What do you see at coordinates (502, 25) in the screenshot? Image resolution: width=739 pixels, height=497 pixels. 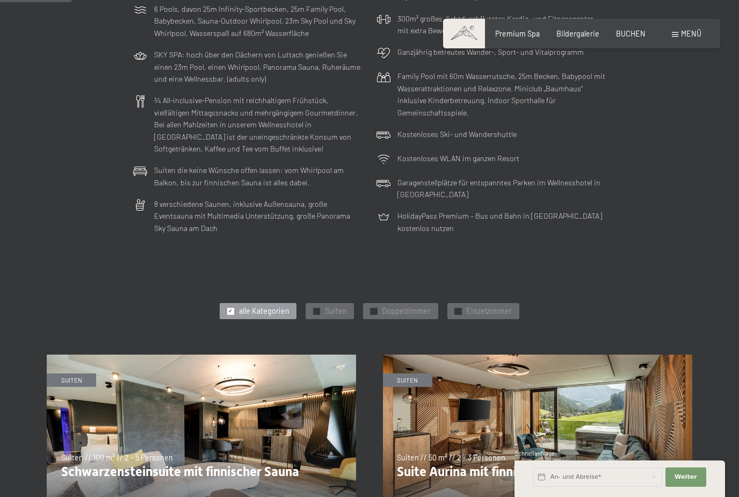 I see `p: 300m² großes, lichtdurchflutetes Kardio- und Fitnesscenter mit extra Bewegungsraum` at bounding box center [502, 25].